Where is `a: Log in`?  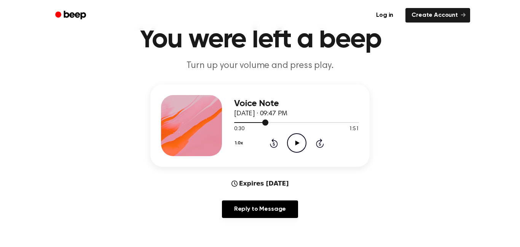
a: Log in is located at coordinates (385, 15).